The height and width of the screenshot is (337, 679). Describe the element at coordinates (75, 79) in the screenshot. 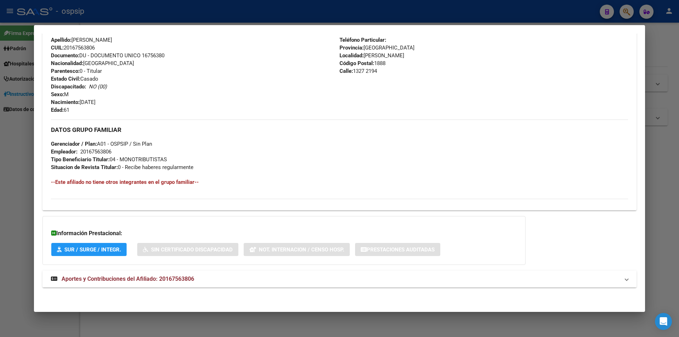

I see `span: Casado` at that location.